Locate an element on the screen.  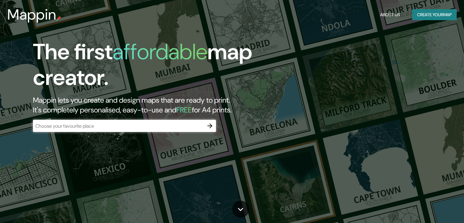
h3: Mappin is located at coordinates (32, 15).